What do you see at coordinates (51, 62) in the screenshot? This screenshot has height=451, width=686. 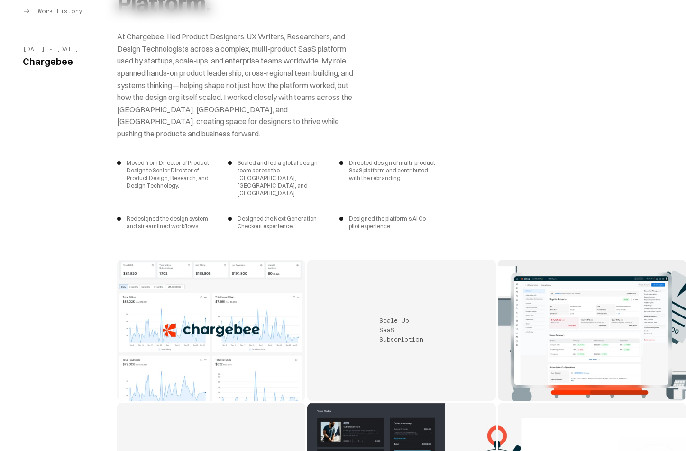 I see `h3: Chargebee` at bounding box center [51, 62].